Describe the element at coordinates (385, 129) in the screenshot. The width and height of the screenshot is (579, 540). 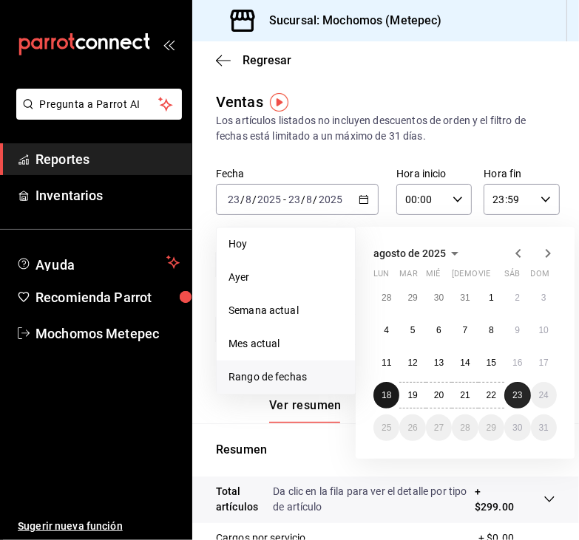
I see `div: Los artículos listados no incluyen descuentos de orden y el filtro de fechas está limitado a un m...` at that location.